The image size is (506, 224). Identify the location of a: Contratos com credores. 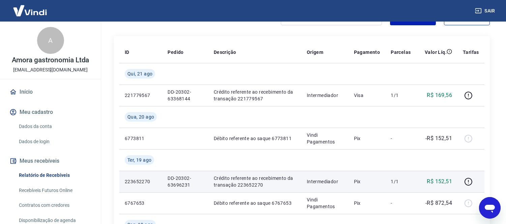
(54, 205).